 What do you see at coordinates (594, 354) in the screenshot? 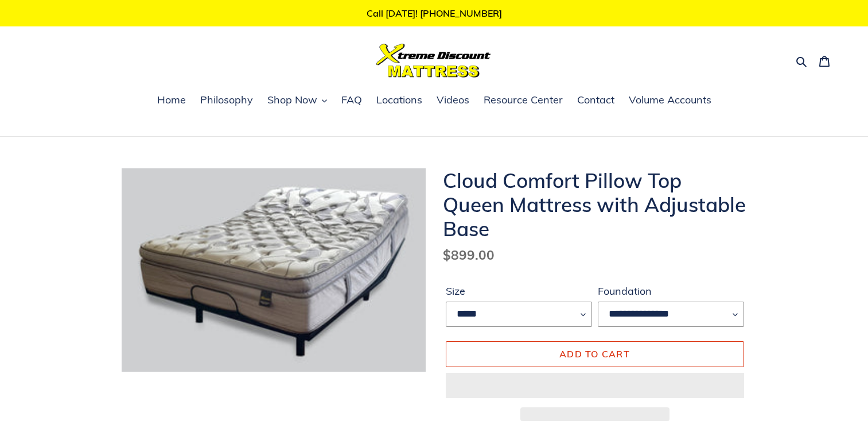
I see `span: Add to cart` at bounding box center [594, 354].